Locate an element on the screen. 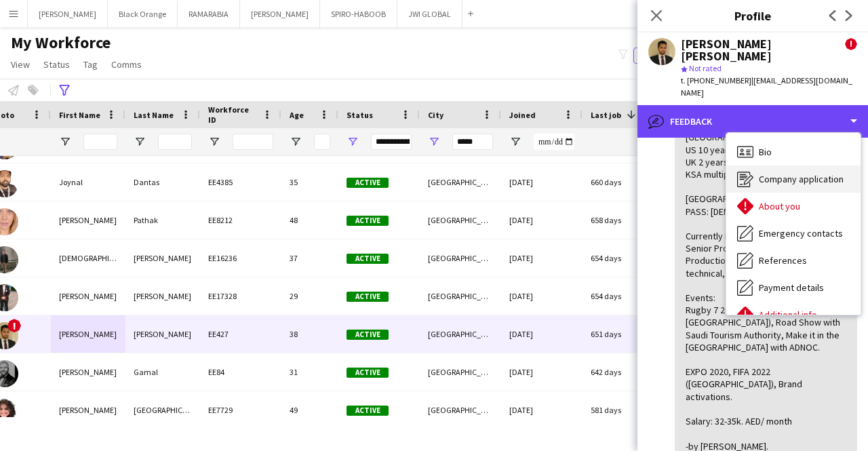 This screenshot has height=451, width=868. input: Last Name Filter Input is located at coordinates (175, 142).